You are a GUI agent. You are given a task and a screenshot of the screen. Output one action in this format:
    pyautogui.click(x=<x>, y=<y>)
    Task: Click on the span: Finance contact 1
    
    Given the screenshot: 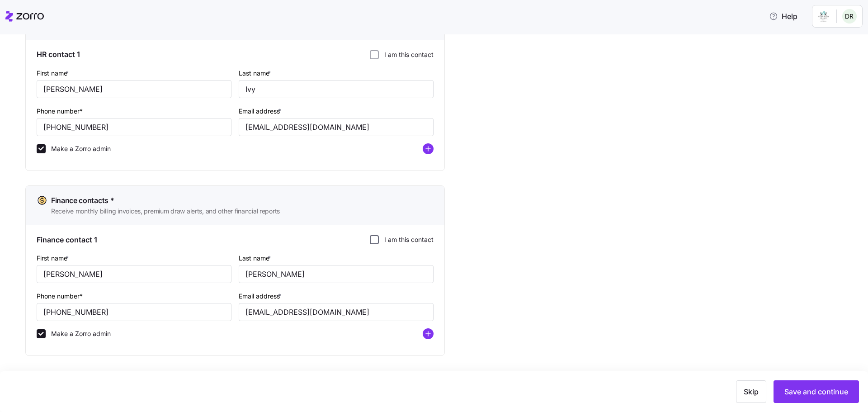 What is the action you would take?
    pyautogui.click(x=67, y=240)
    